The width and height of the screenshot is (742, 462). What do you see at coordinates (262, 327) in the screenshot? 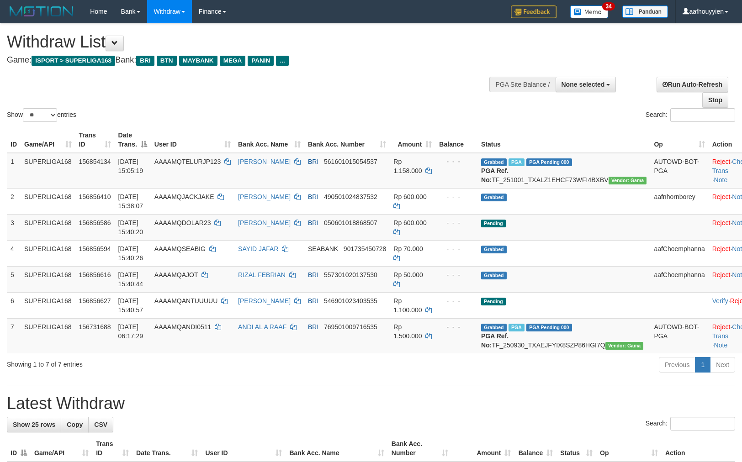
I see `a: ANDI AL A RAAF` at bounding box center [262, 327].